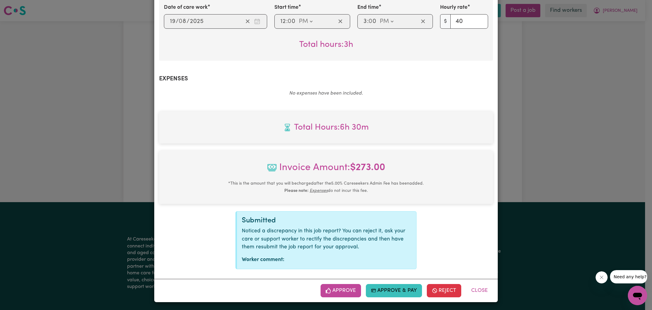 This screenshot has height=310, width=652. I want to click on button: Approve, so click(341, 291).